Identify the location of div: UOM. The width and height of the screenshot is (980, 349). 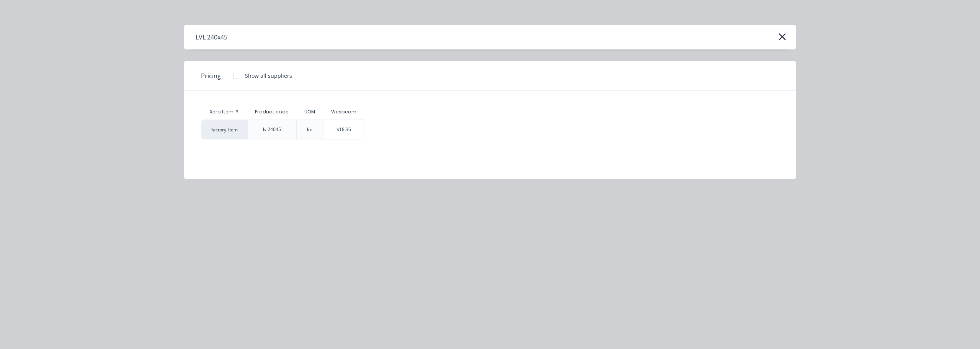
(310, 112).